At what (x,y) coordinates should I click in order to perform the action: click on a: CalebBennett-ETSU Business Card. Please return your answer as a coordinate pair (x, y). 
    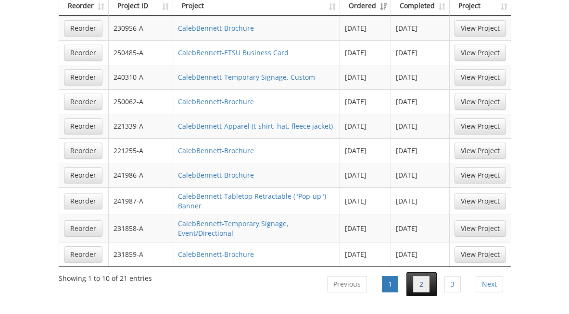
    Looking at the image, I should click on (233, 52).